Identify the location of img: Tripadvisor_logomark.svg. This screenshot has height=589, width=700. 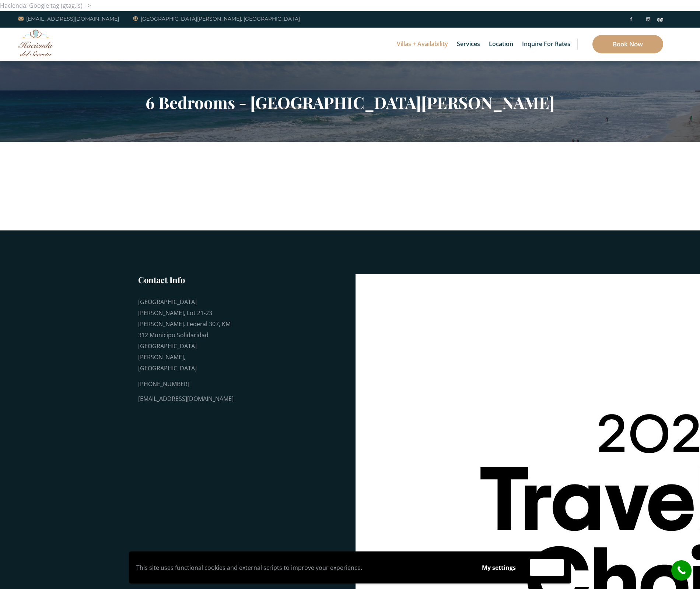
(660, 20).